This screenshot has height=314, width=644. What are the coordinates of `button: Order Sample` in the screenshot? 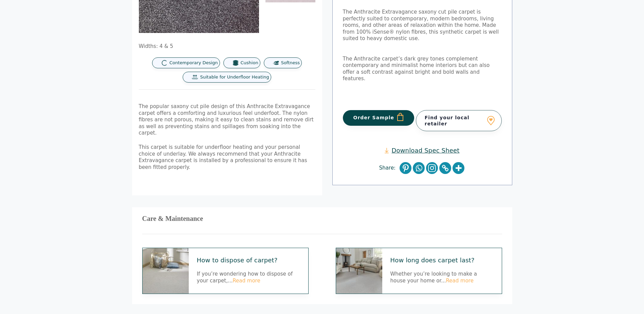 It's located at (379, 118).